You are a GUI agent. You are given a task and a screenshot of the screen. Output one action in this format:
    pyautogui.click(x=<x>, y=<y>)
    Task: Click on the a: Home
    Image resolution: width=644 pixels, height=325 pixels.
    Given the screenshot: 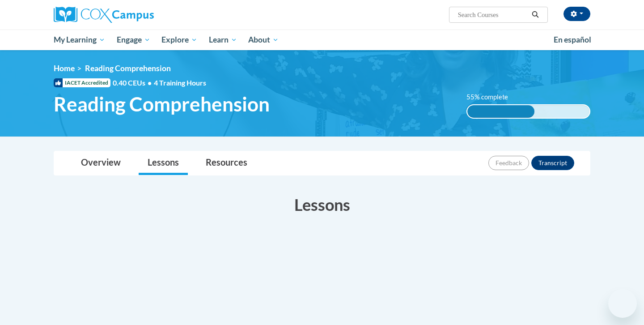 What is the action you would take?
    pyautogui.click(x=64, y=68)
    